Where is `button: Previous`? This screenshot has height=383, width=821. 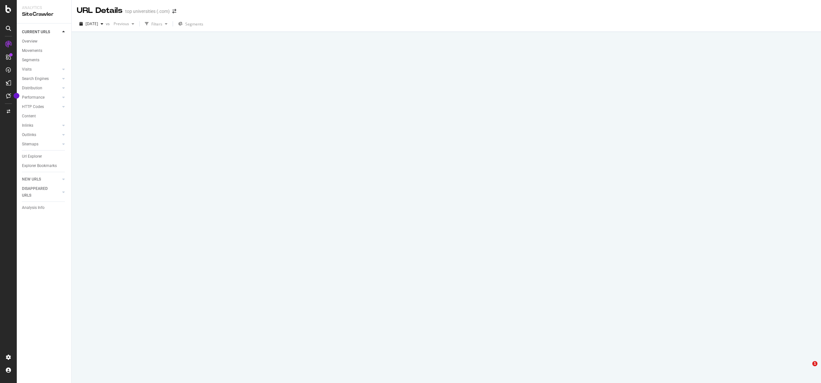
button: Previous is located at coordinates (124, 24).